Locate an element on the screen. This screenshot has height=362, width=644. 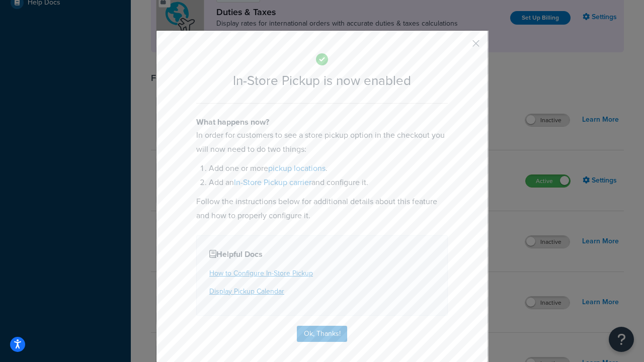
h4: Helpful Docs is located at coordinates (322, 255).